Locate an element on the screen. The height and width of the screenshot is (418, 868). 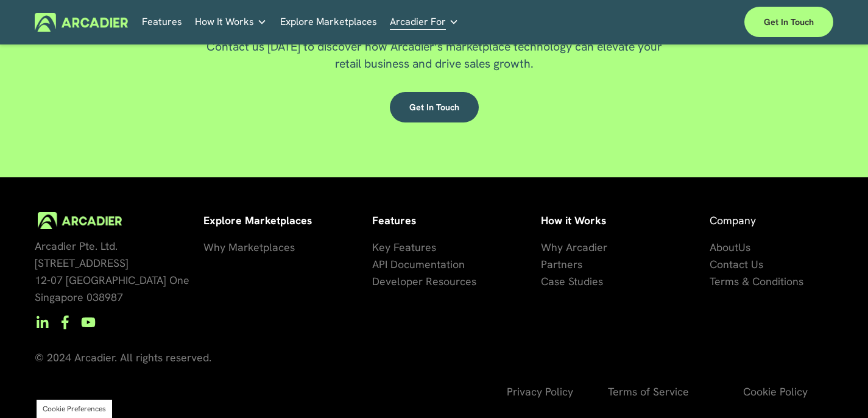
span: © 2024 Arcadier. All rights reserved. is located at coordinates (123, 357).